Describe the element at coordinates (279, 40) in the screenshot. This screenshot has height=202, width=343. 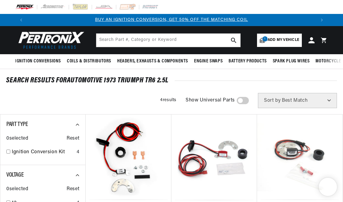
I see `a: 1Add my vehicle` at that location.